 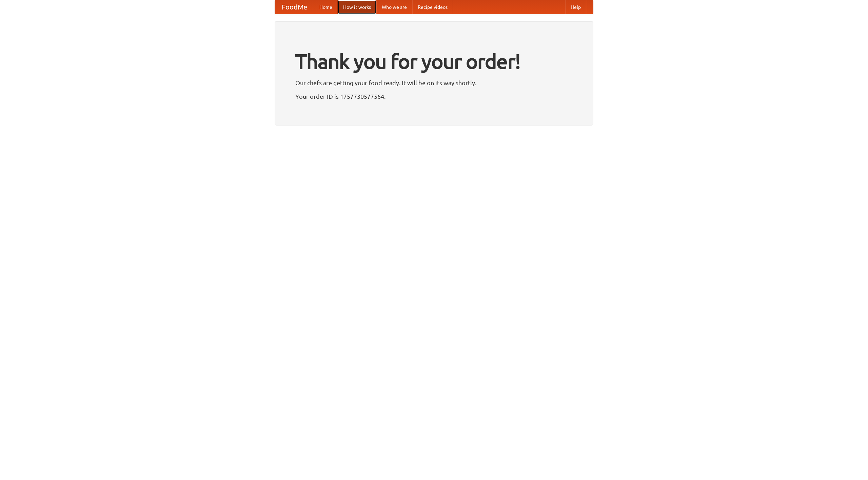 I want to click on a: FoodMe, so click(x=294, y=7).